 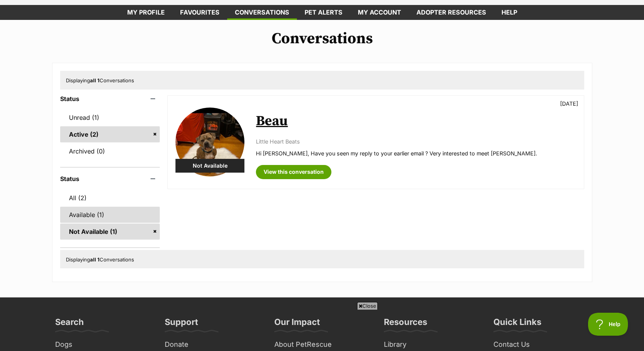 I want to click on a: Favourites, so click(x=200, y=12).